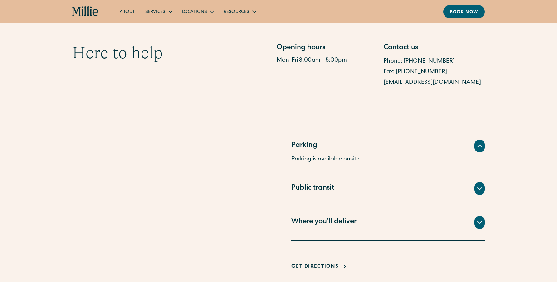  I want to click on h2: Here to help, so click(117, 53).